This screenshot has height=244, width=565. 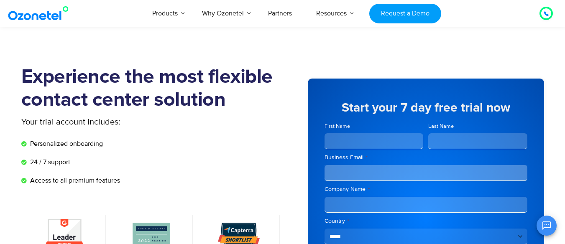 I want to click on button: Open chat, so click(x=547, y=226).